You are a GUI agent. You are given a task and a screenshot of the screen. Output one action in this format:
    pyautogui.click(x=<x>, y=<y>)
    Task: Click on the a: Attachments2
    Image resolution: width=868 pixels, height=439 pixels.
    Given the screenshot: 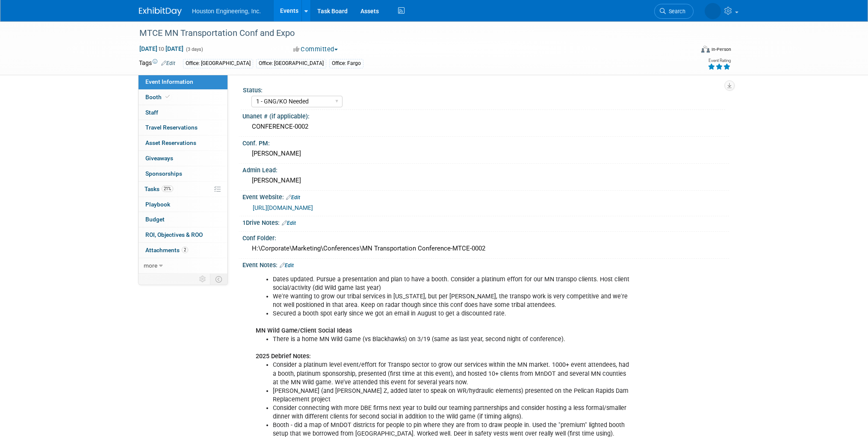 What is the action you would take?
    pyautogui.click(x=183, y=250)
    